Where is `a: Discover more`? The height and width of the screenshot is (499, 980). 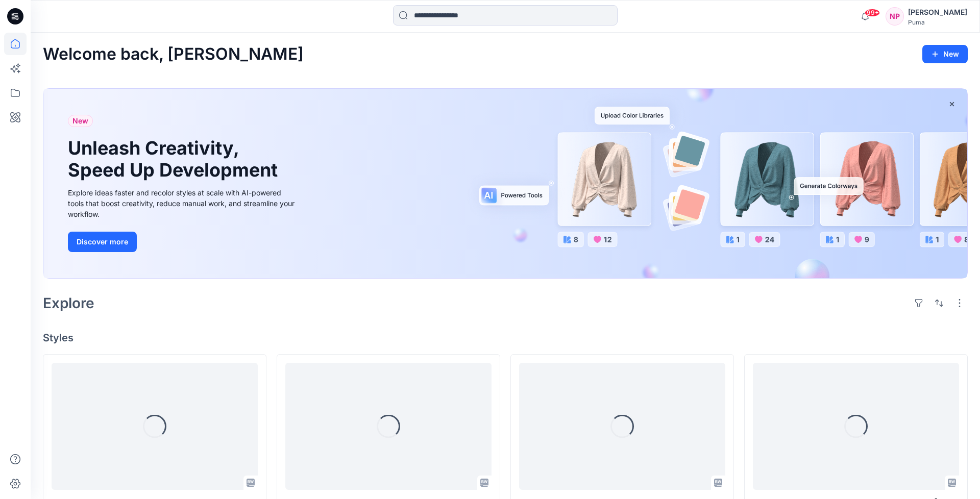
a: Discover more is located at coordinates (183, 242).